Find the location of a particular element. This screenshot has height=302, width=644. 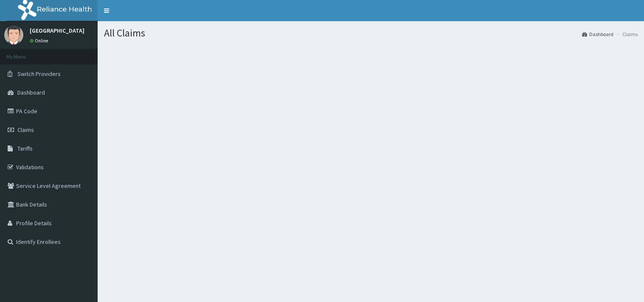

li: Claims is located at coordinates (626, 34).